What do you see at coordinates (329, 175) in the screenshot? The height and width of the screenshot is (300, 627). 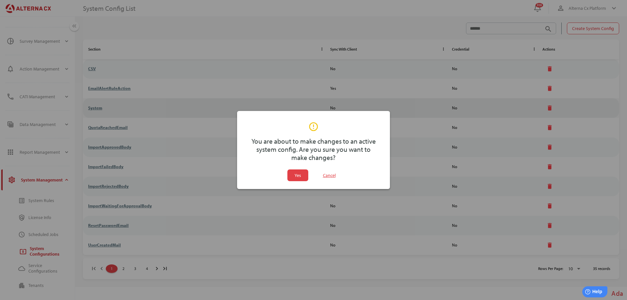 I see `button: Cancel` at bounding box center [329, 175].